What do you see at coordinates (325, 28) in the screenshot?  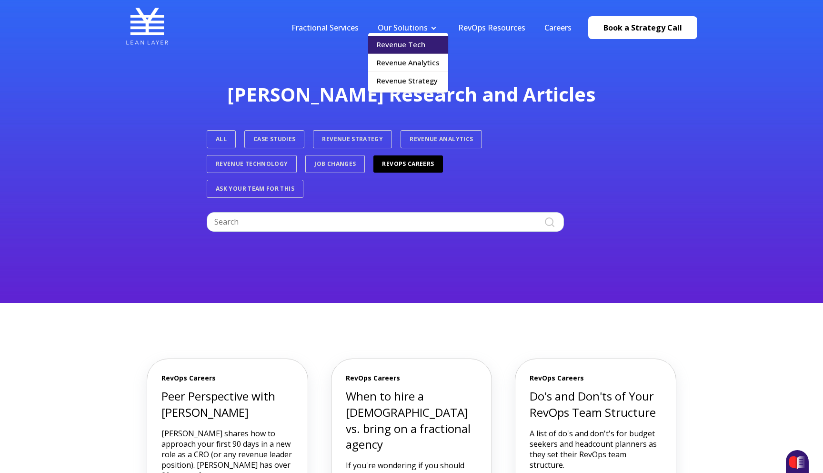 I see `a: Fractional Services` at bounding box center [325, 28].